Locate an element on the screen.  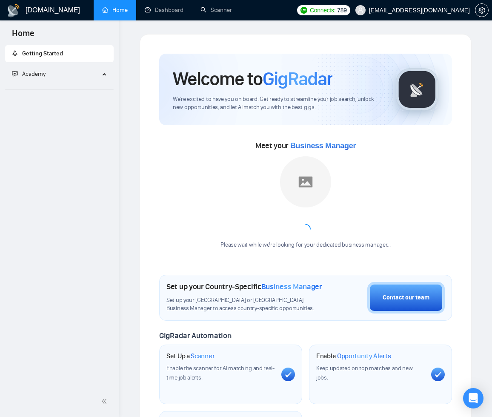
span: Keep updated on top matches and new jobs. is located at coordinates (364, 372).